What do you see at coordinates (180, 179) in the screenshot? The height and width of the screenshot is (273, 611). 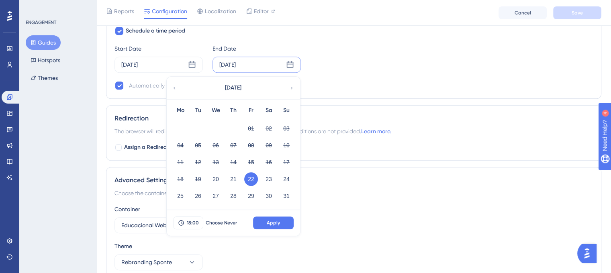 I see `button: 18` at bounding box center [180, 179].